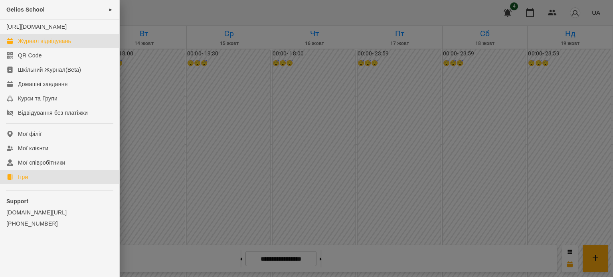  What do you see at coordinates (53, 113) in the screenshot?
I see `div: Відвідування без платіжки` at bounding box center [53, 113].